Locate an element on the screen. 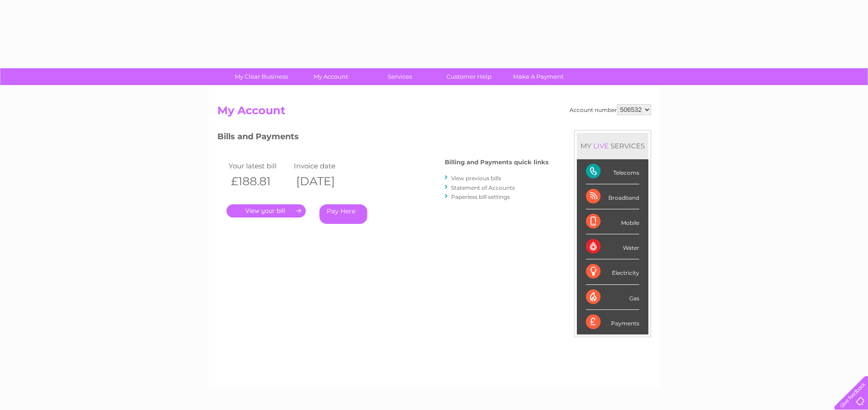 The height and width of the screenshot is (410, 868). div: Water is located at coordinates (612, 247).